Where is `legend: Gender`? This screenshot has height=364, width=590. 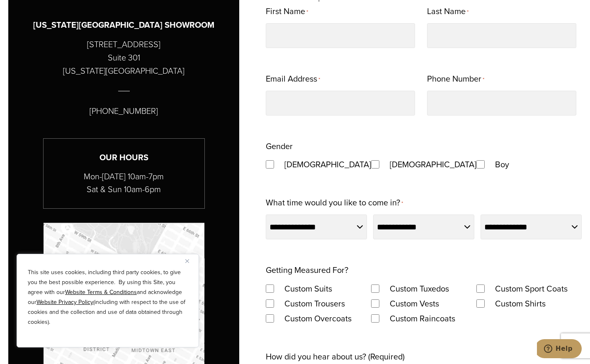
legend: Gender is located at coordinates (279, 146).